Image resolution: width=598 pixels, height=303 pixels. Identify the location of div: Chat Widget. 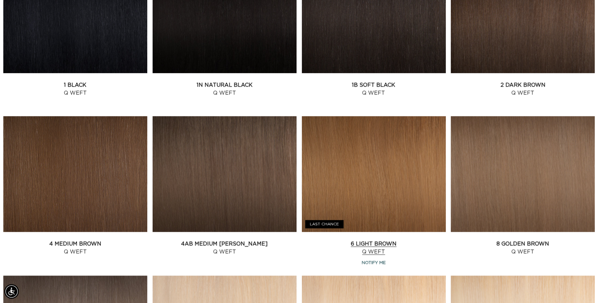
(581, 287).